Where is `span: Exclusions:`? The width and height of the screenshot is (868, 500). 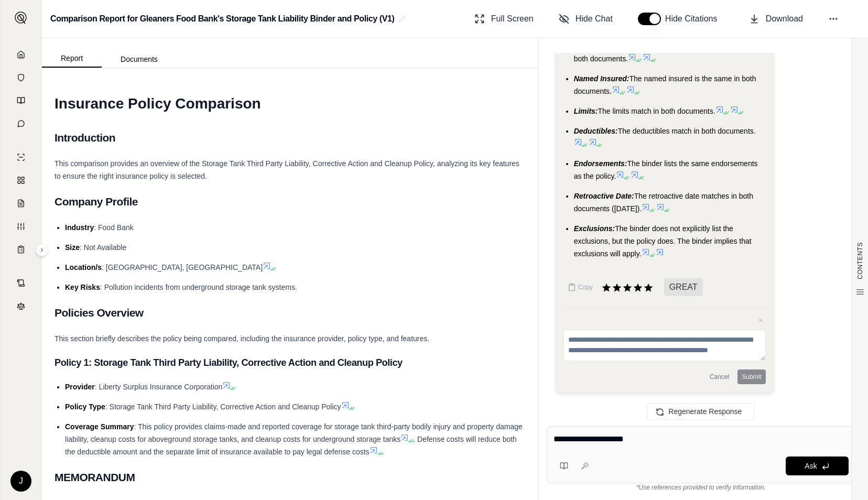 span: Exclusions: is located at coordinates (594, 228).